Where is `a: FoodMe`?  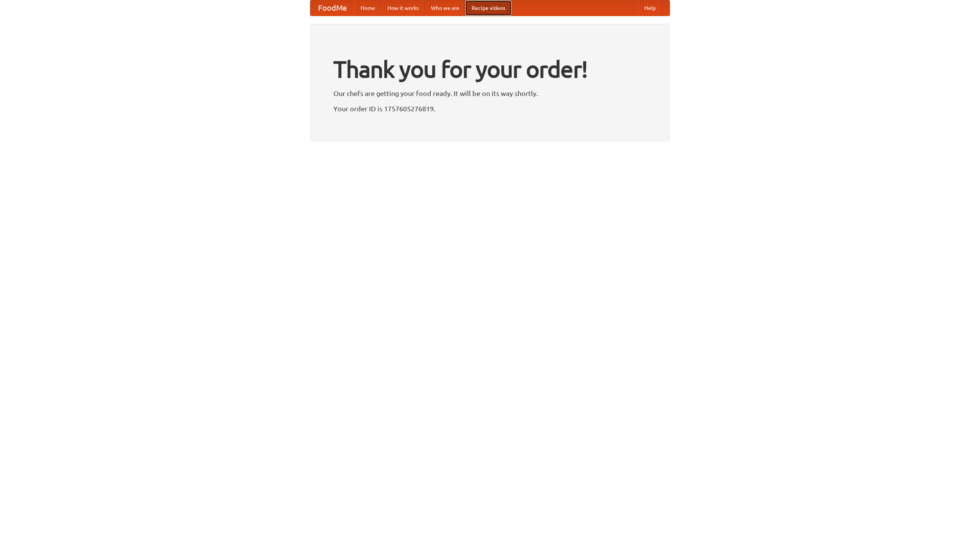
a: FoodMe is located at coordinates (332, 8).